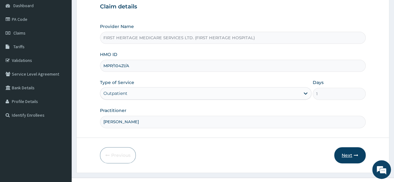 The height and width of the screenshot is (182, 394). I want to click on span: Claims, so click(19, 33).